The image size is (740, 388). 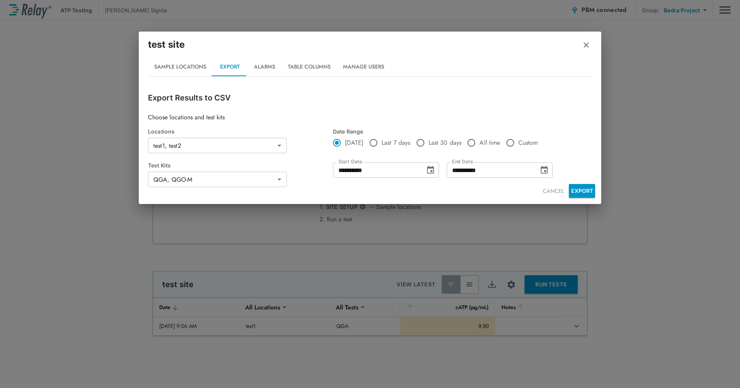 I want to click on button: CANCEL, so click(x=553, y=191).